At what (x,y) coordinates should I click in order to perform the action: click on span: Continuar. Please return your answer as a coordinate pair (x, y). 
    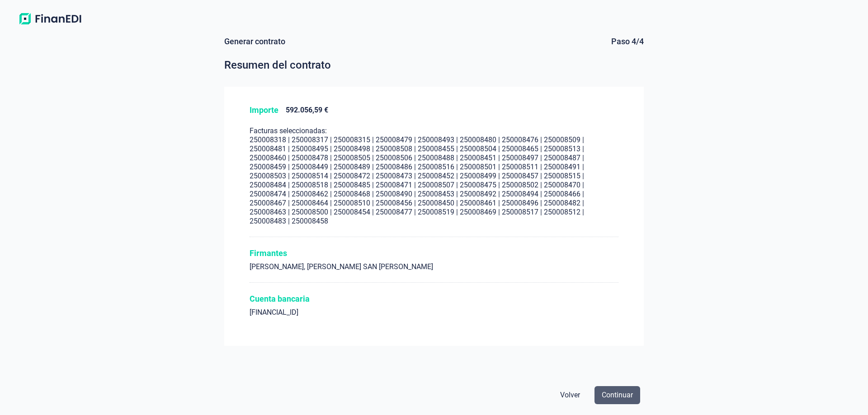
    Looking at the image, I should click on (617, 395).